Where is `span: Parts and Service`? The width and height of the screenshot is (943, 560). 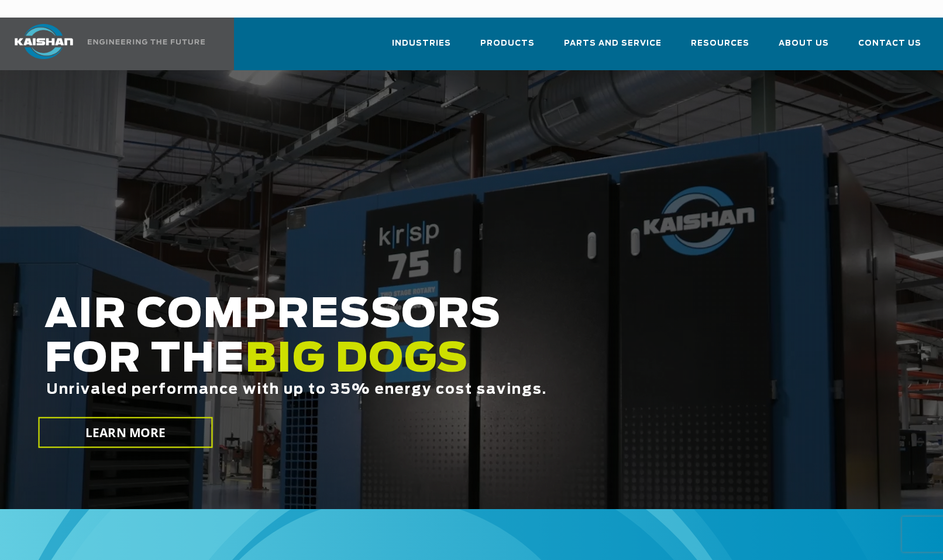
span: Parts and Service is located at coordinates (612, 43).